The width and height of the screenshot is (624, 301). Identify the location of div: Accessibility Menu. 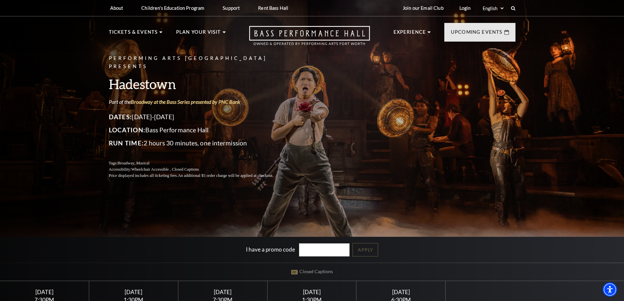
(610, 290).